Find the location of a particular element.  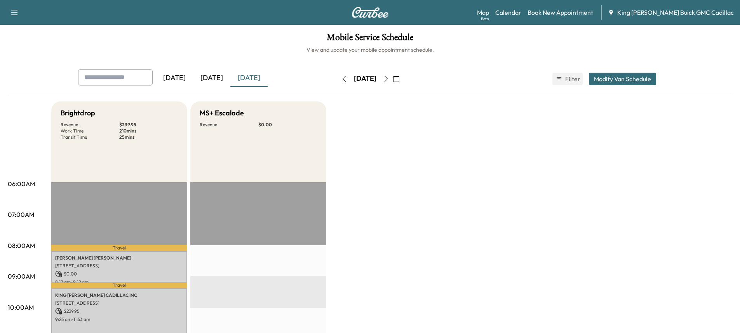

h6: View and update your mobile appointment schedule. is located at coordinates (370, 50).